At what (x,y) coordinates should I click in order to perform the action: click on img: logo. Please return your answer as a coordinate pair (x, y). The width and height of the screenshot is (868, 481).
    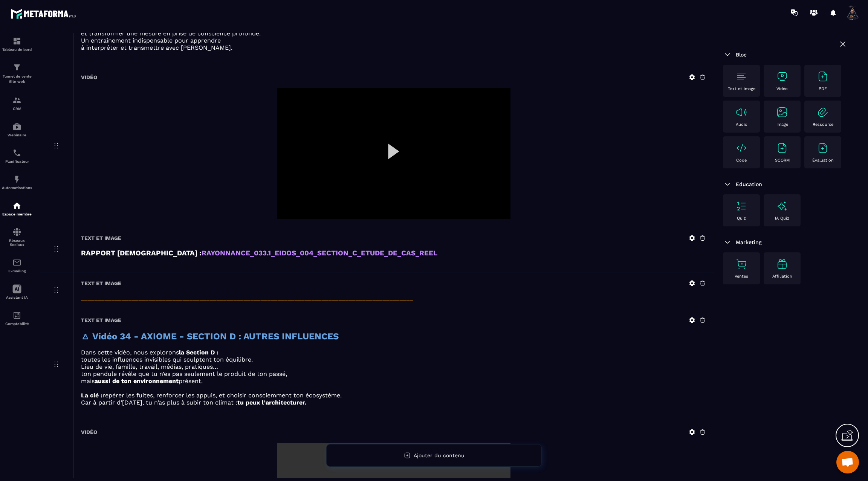
    Looking at the image, I should click on (44, 14).